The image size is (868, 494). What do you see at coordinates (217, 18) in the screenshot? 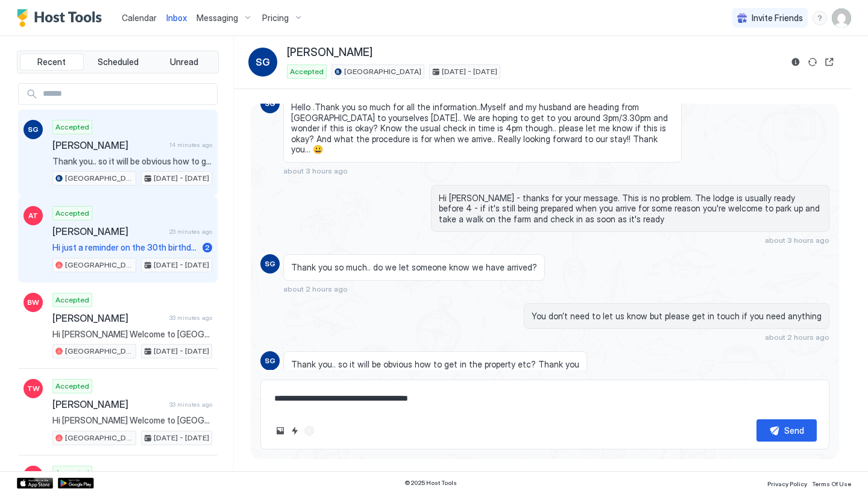
I see `span: Messaging` at bounding box center [217, 18].